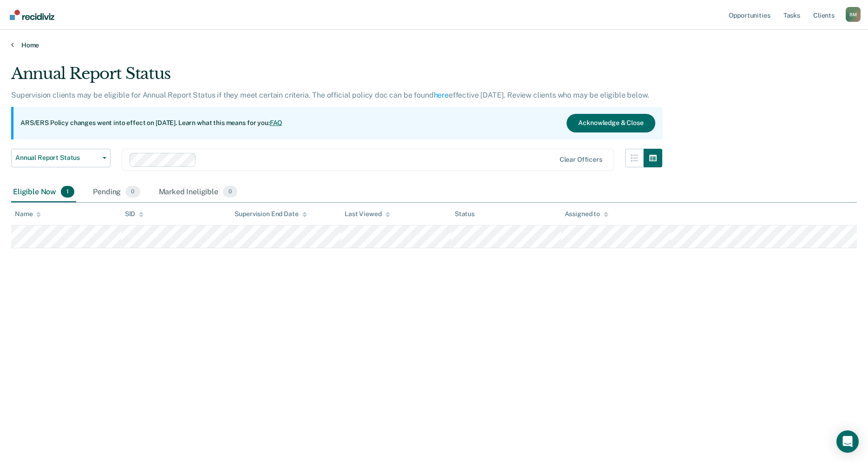 This screenshot has width=868, height=462. Describe the element at coordinates (61, 158) in the screenshot. I see `button: Annual Report Status` at that location.